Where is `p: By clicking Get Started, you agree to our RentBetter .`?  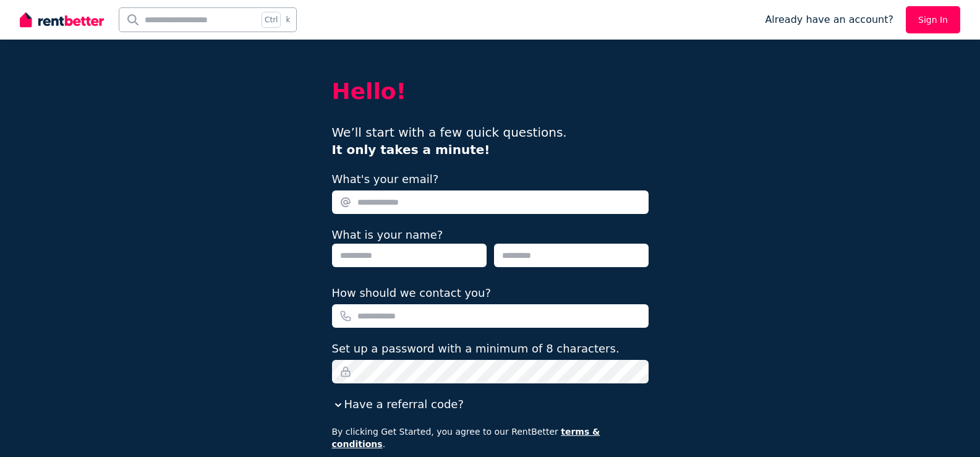 p: By clicking Get Started, you agree to our RentBetter . is located at coordinates (490, 438).